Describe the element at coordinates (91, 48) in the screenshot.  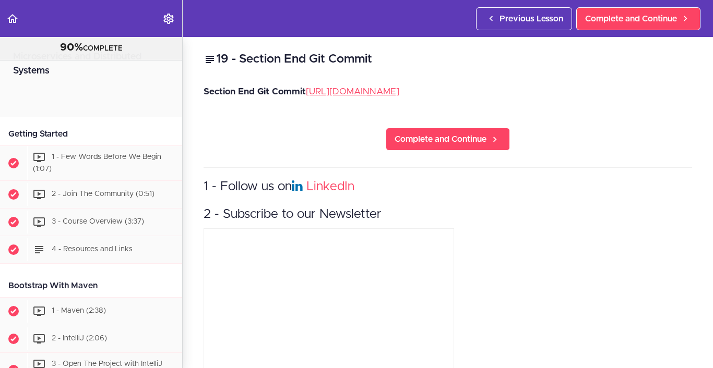
I see `div: COMPLETE` at that location.